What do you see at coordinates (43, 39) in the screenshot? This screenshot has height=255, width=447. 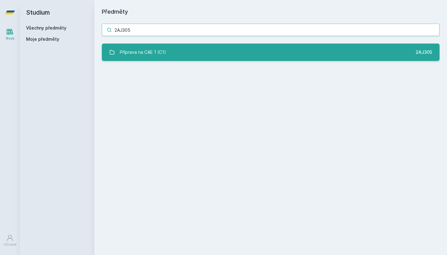 I see `span: Moje předměty` at bounding box center [43, 39].